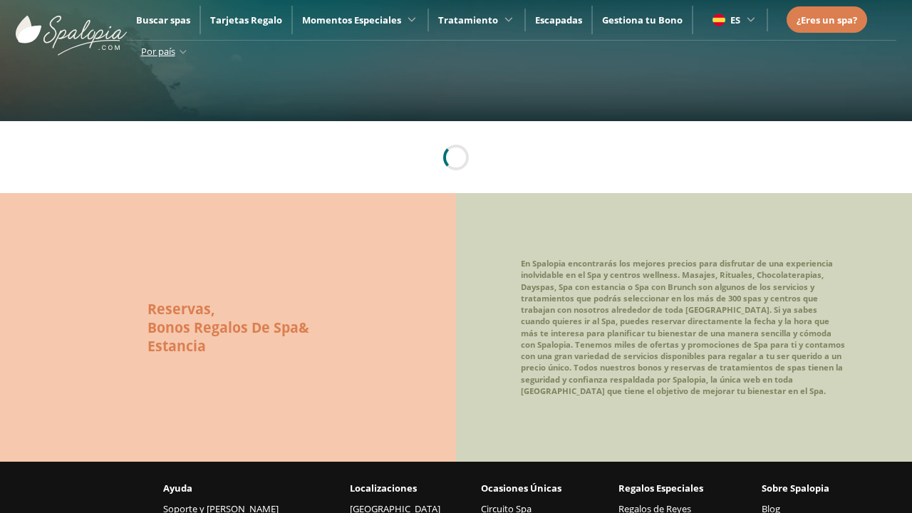 This screenshot has width=912, height=513. What do you see at coordinates (179, 308) in the screenshot?
I see `span: Reservas` at bounding box center [179, 308].